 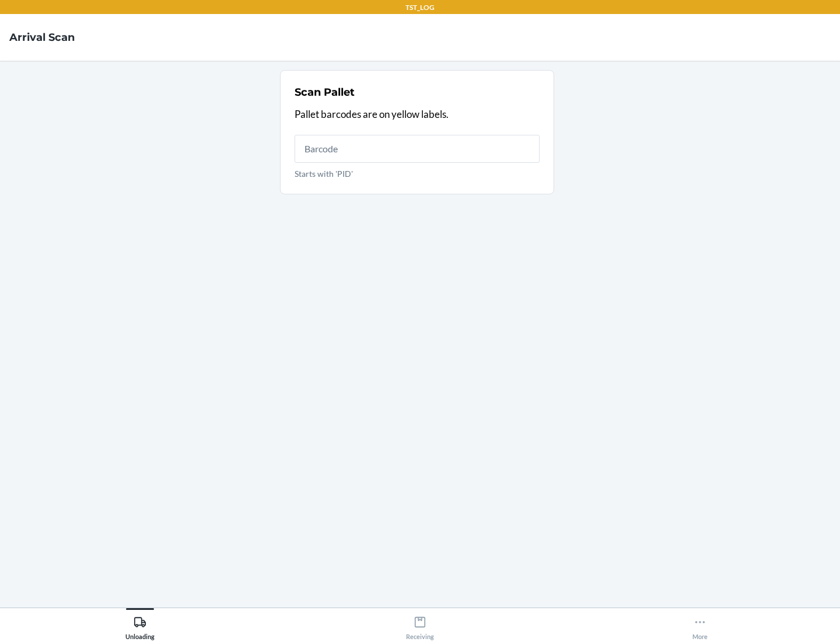 What do you see at coordinates (420, 7) in the screenshot?
I see `p: TST_LOG` at bounding box center [420, 7].